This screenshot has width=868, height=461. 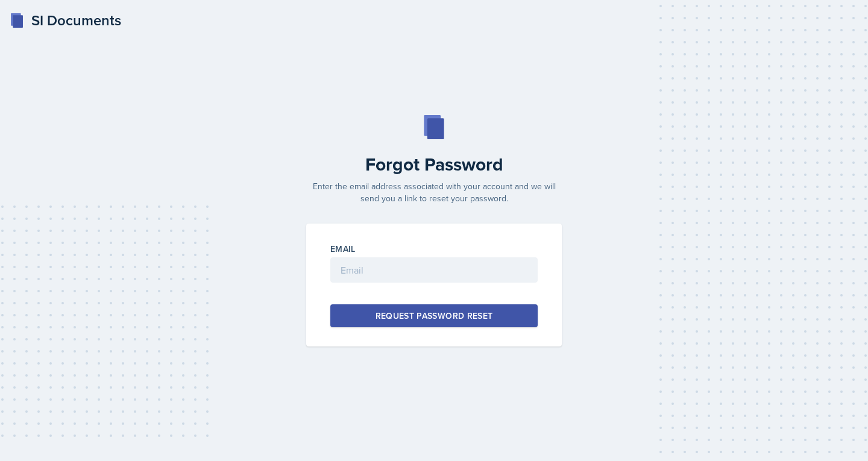 I want to click on button: Request Password Reset, so click(x=434, y=316).